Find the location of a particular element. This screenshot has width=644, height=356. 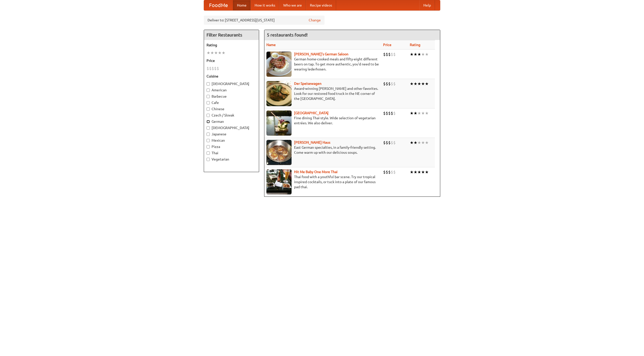

label: Thai is located at coordinates (231, 153).